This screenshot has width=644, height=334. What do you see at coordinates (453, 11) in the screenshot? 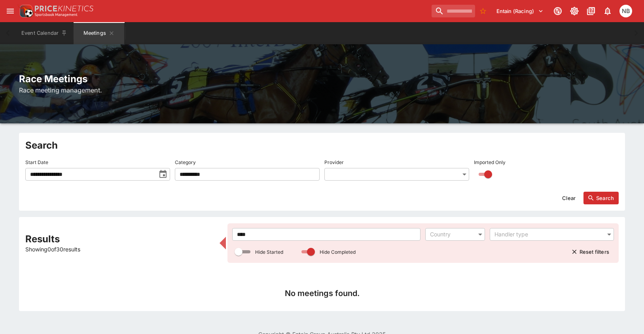
I see `input: search` at bounding box center [453, 11].